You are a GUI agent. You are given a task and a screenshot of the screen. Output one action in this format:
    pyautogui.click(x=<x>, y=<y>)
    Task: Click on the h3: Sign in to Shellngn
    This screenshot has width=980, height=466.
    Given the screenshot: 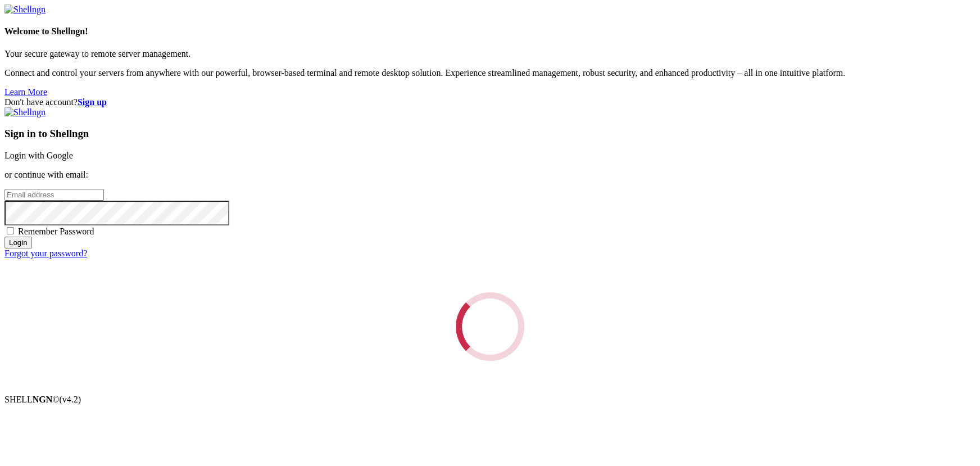 What is the action you would take?
    pyautogui.click(x=490, y=134)
    